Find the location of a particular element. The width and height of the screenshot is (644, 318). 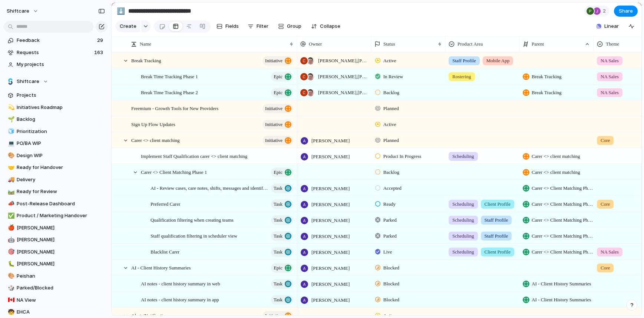

button: Create is located at coordinates (128, 26).